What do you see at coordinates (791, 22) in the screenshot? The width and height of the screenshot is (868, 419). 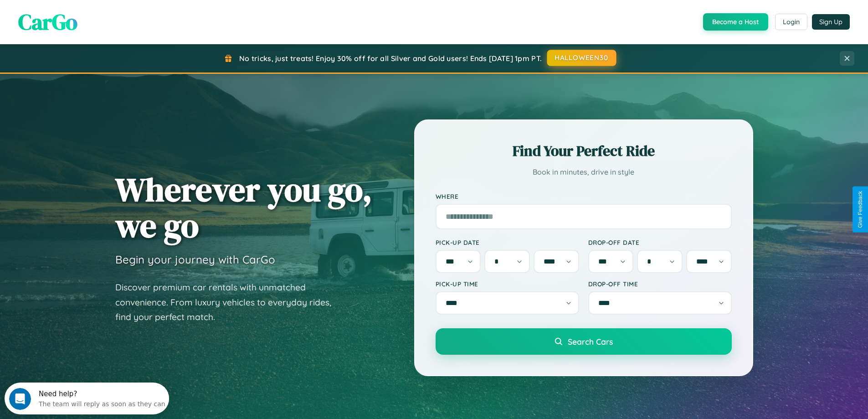 I see `button: Login` at bounding box center [791, 22].